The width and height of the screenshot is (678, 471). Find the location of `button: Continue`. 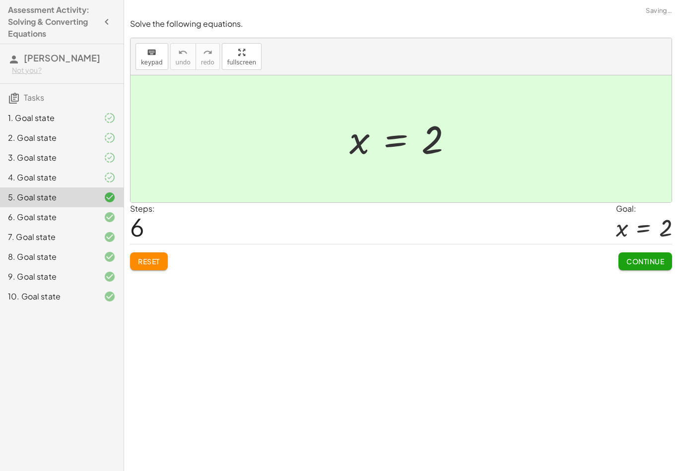

button: Continue is located at coordinates (645, 261).